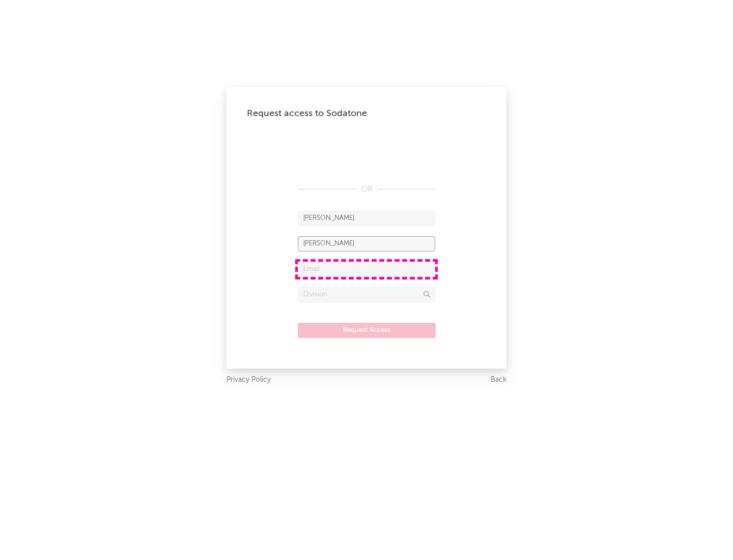 The width and height of the screenshot is (733, 560). Describe the element at coordinates (366, 244) in the screenshot. I see `input: Last Name` at that location.